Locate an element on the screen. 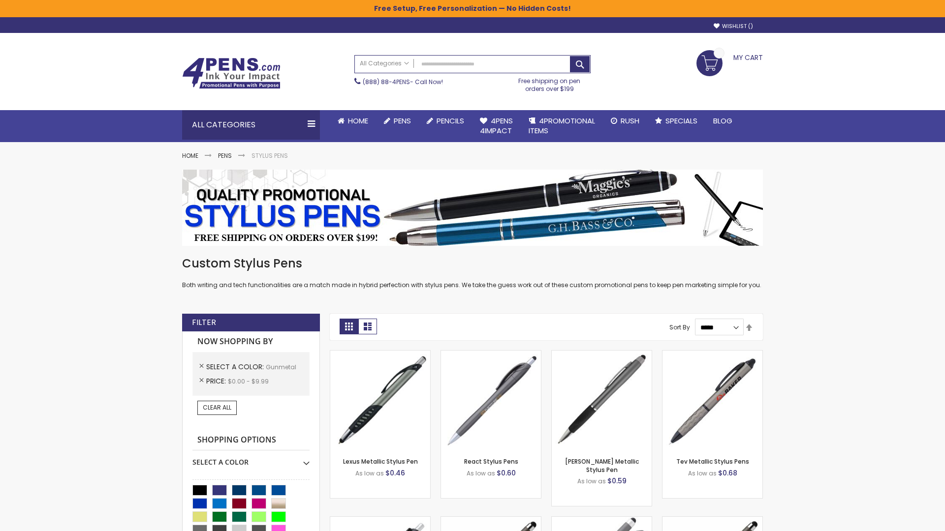  img: React Stylus Pens-Gunmetal is located at coordinates (491, 401).